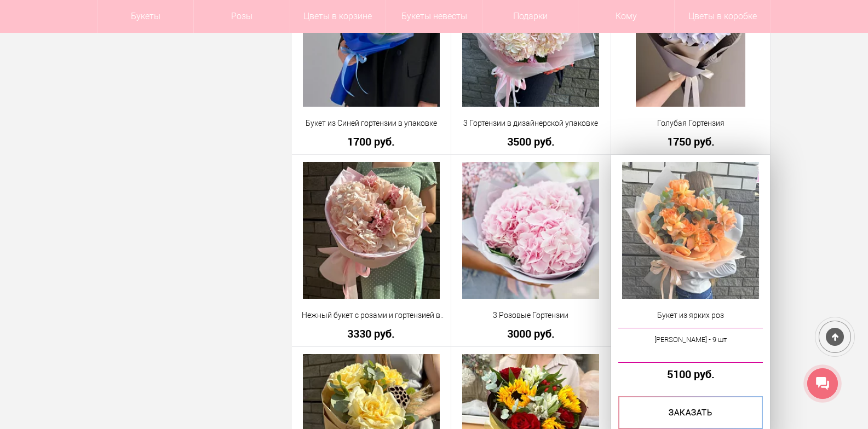 The height and width of the screenshot is (429, 868). Describe the element at coordinates (690, 124) in the screenshot. I see `span: Голубая Гортензия` at that location.